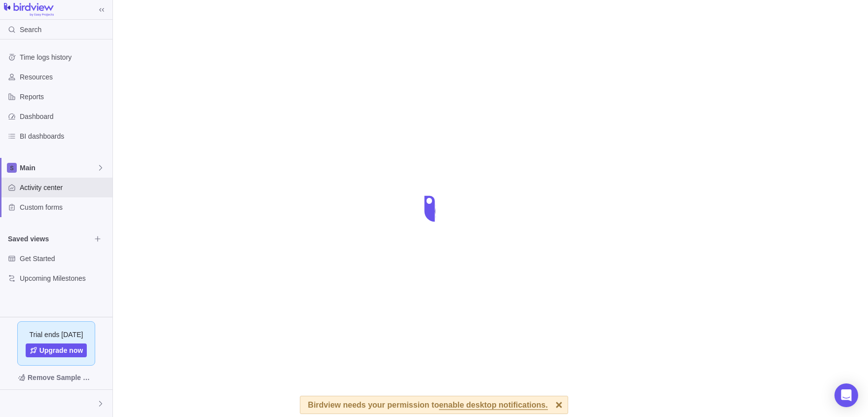 The height and width of the screenshot is (417, 868). I want to click on a: Upgrade now, so click(56, 350).